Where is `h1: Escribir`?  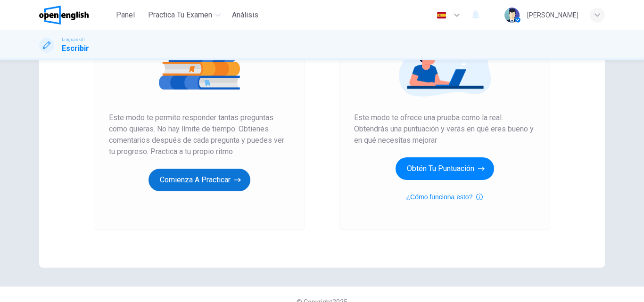
h1: Escribir is located at coordinates (76, 48).